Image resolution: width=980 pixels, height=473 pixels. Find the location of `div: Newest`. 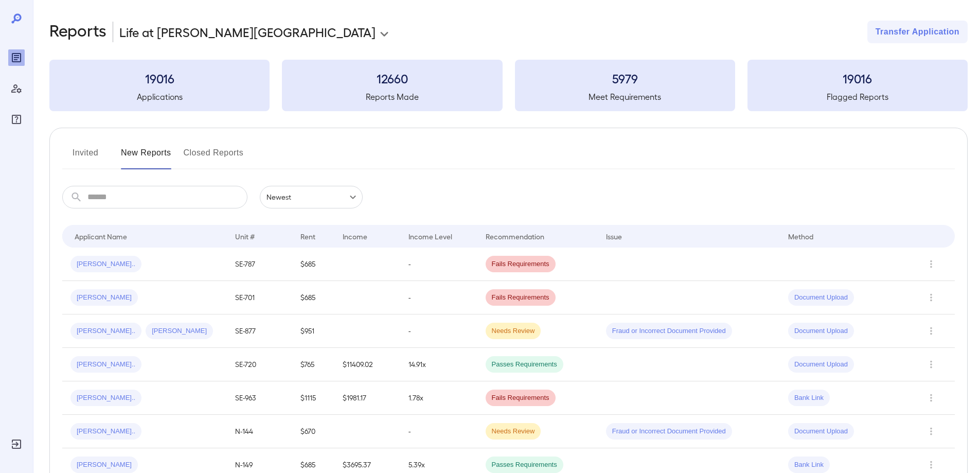

div: Newest is located at coordinates (311, 197).